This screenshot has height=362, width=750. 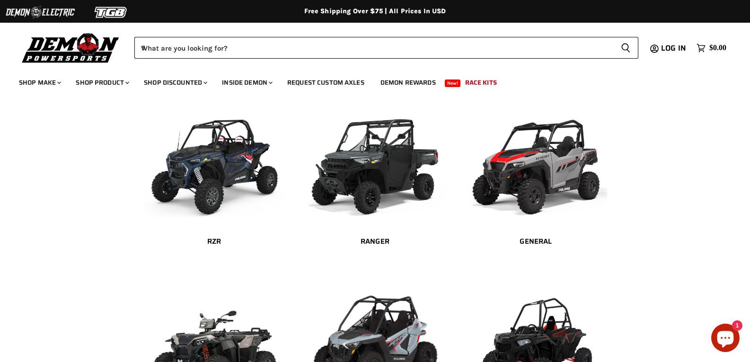 What do you see at coordinates (711, 48) in the screenshot?
I see `a: $0.00` at bounding box center [711, 48].